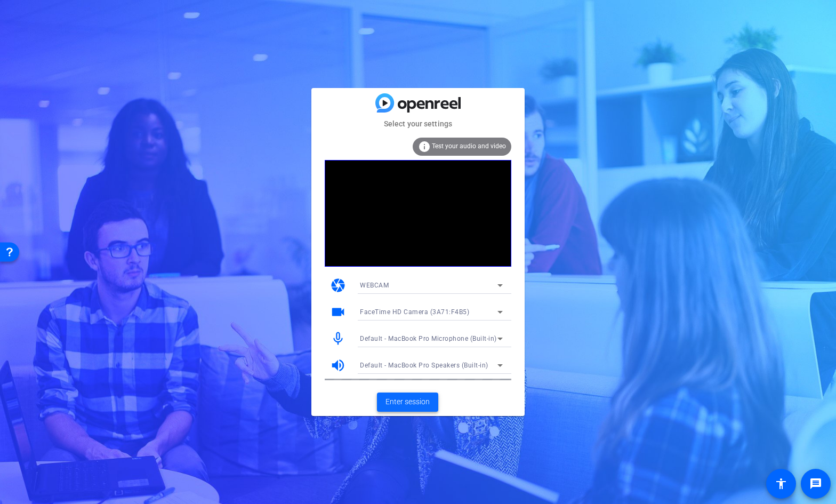 Image resolution: width=836 pixels, height=504 pixels. What do you see at coordinates (338, 339) in the screenshot?
I see `mat-icon: mic_none` at bounding box center [338, 339].